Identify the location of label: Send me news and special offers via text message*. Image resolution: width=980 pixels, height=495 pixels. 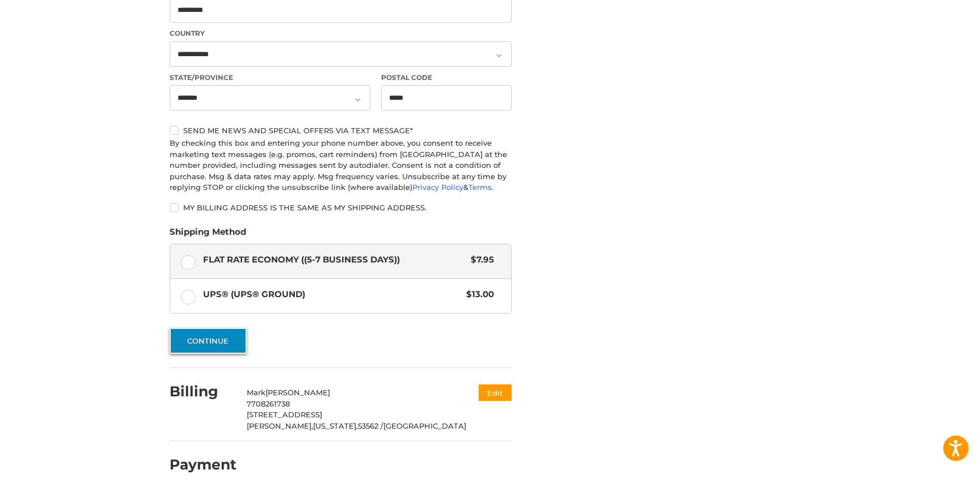
(341, 130).